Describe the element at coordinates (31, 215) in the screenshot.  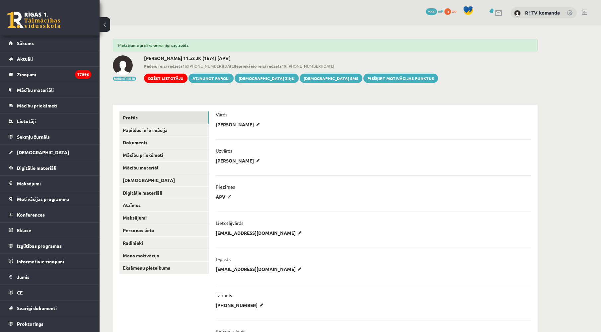
I see `span: Konferences` at that location.